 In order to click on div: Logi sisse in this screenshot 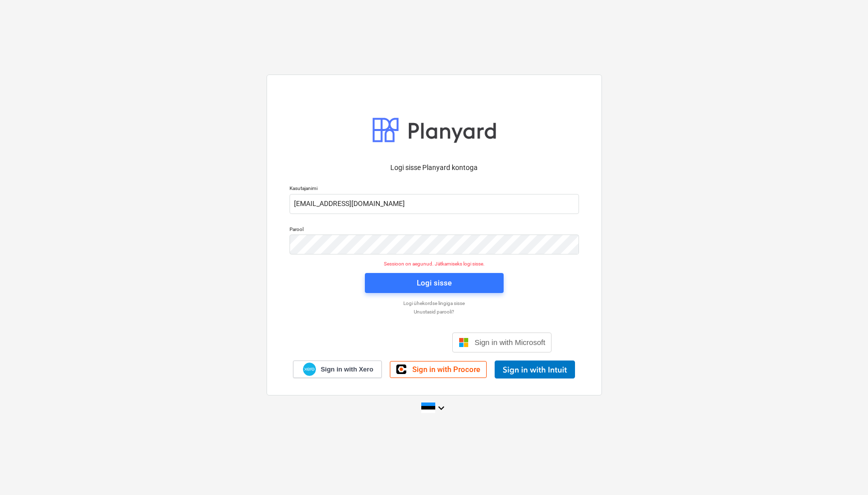, I will do `click(435, 283)`.